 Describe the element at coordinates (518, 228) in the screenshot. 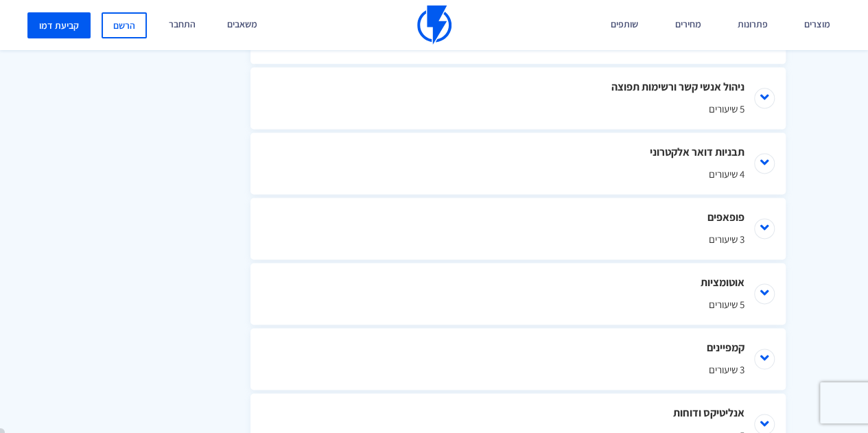

I see `li: פופאפים` at that location.